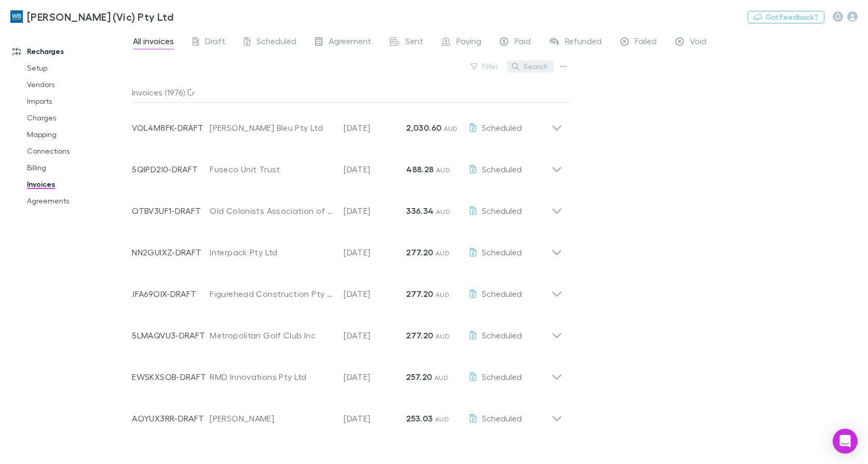 The height and width of the screenshot is (464, 868). What do you see at coordinates (485, 67) in the screenshot?
I see `button: Filter` at bounding box center [485, 67].